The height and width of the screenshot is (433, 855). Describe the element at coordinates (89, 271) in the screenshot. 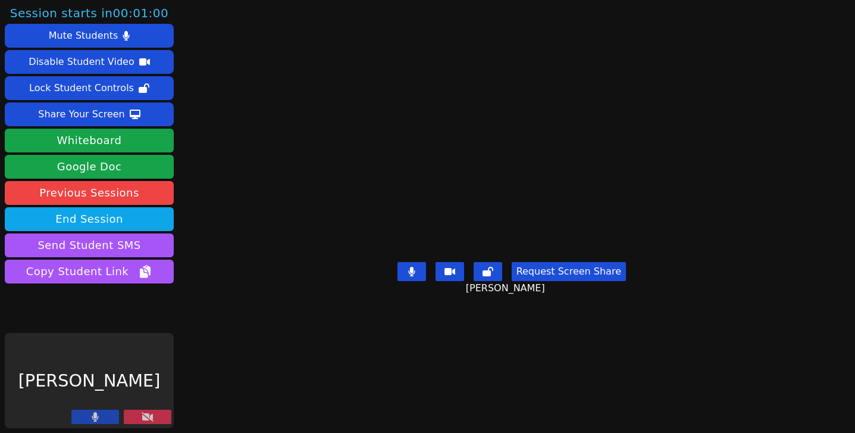

I see `span: Copy Student Link` at that location.